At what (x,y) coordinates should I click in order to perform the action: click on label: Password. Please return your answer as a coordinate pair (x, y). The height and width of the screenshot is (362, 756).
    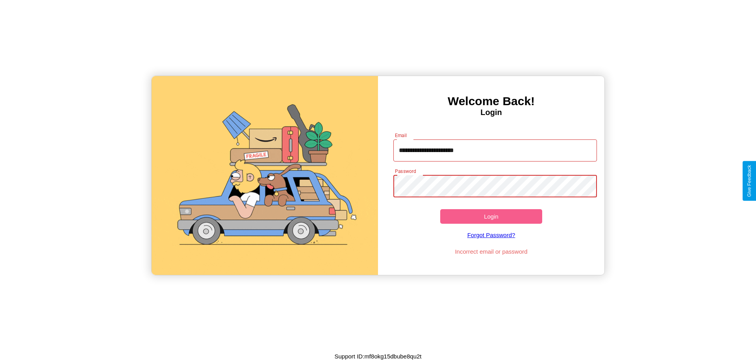
    Looking at the image, I should click on (405, 171).